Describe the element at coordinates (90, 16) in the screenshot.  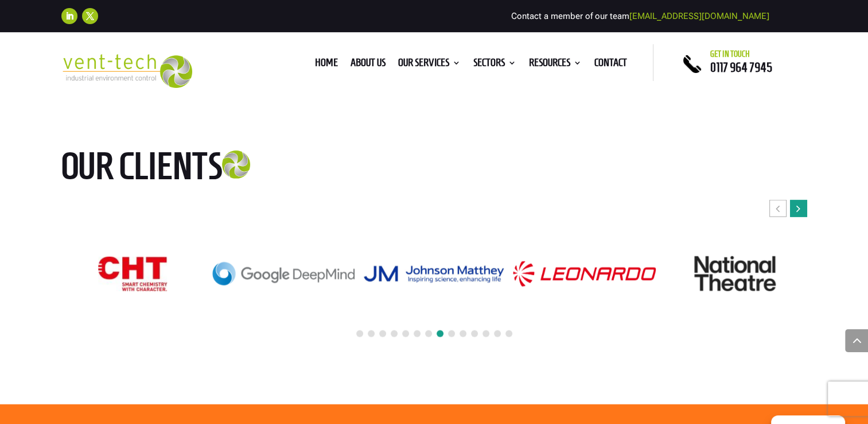
I see `a: Follow on X` at that location.